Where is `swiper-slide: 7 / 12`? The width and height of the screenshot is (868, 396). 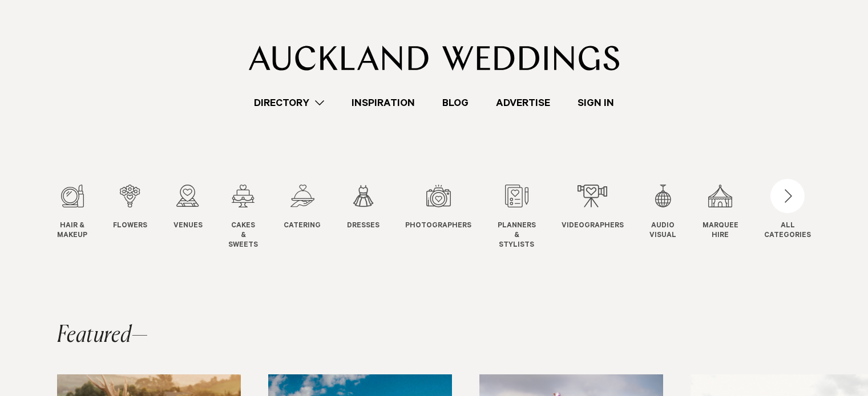 swiper-slide: 7 / 12 is located at coordinates (449, 217).